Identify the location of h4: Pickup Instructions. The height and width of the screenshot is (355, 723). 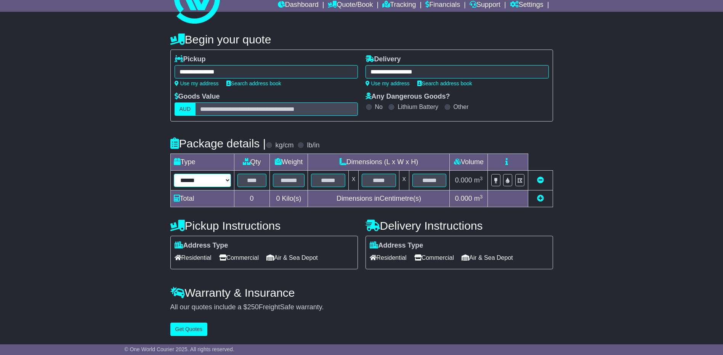
(264, 226).